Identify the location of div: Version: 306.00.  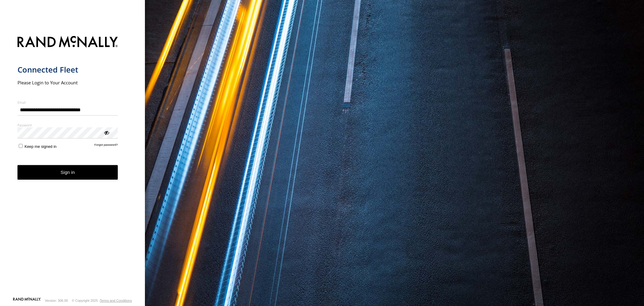
(56, 301).